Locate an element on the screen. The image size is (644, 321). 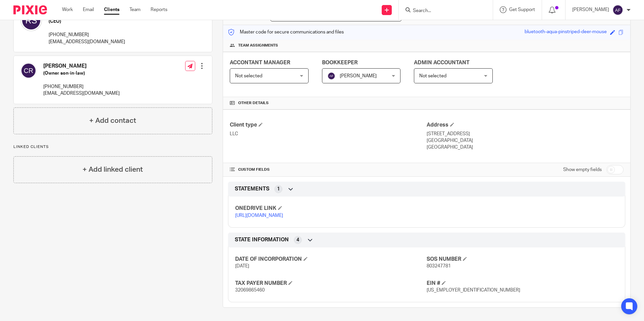
p: Master code for secure communications and files is located at coordinates (286, 32).